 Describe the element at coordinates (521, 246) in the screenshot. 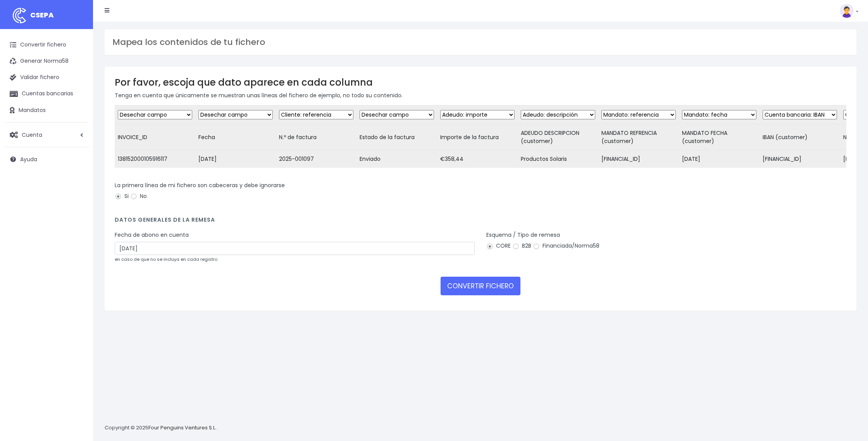

I see `label: B2B` at that location.